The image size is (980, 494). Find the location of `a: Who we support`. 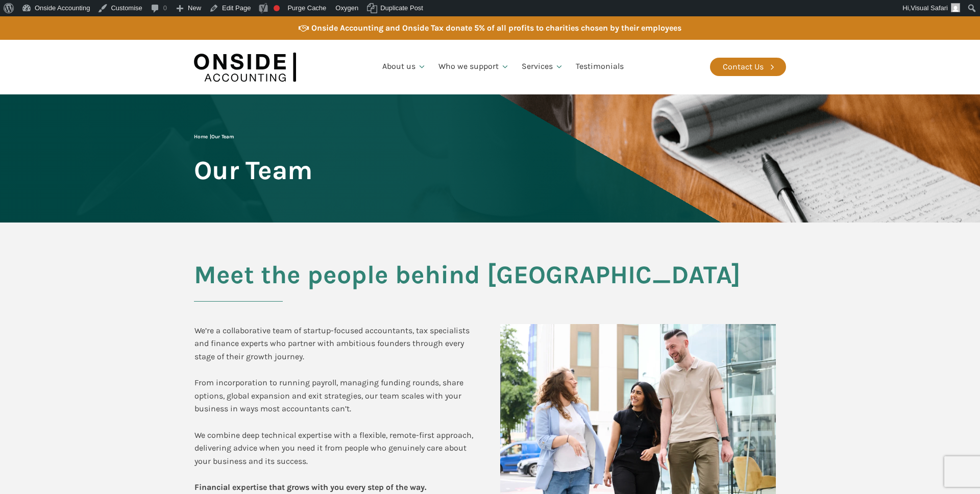

a: Who we support is located at coordinates (473, 67).